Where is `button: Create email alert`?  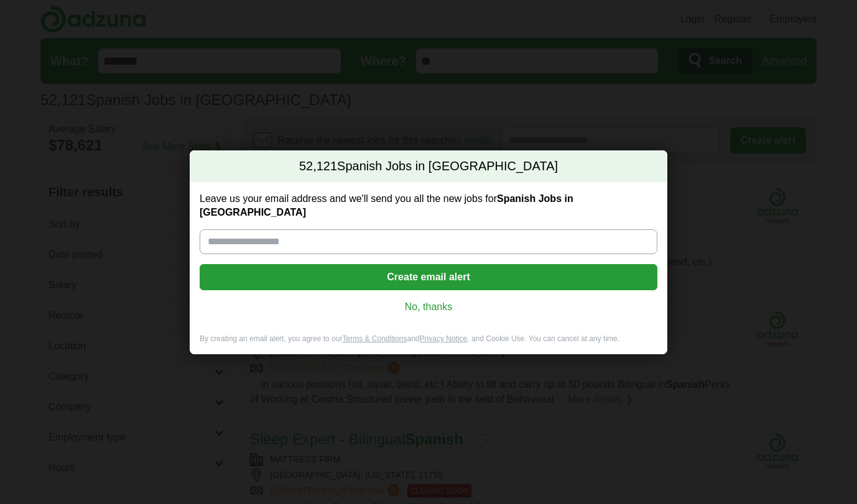 button: Create email alert is located at coordinates (428, 277).